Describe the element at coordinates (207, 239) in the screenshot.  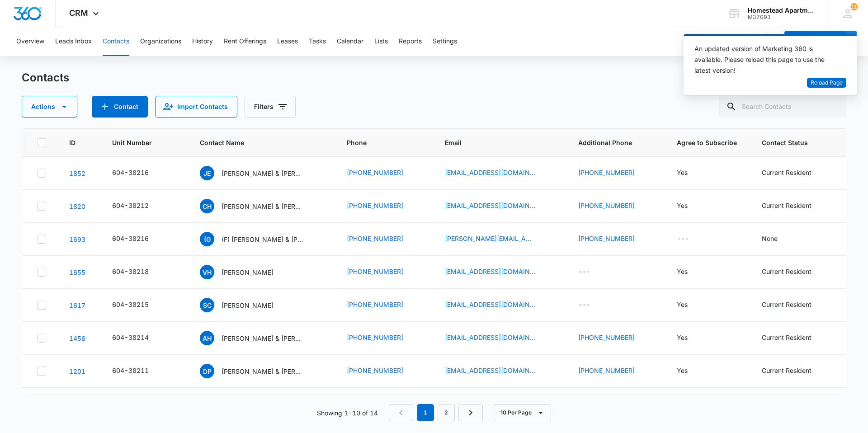
I see `span: (G` at that location.